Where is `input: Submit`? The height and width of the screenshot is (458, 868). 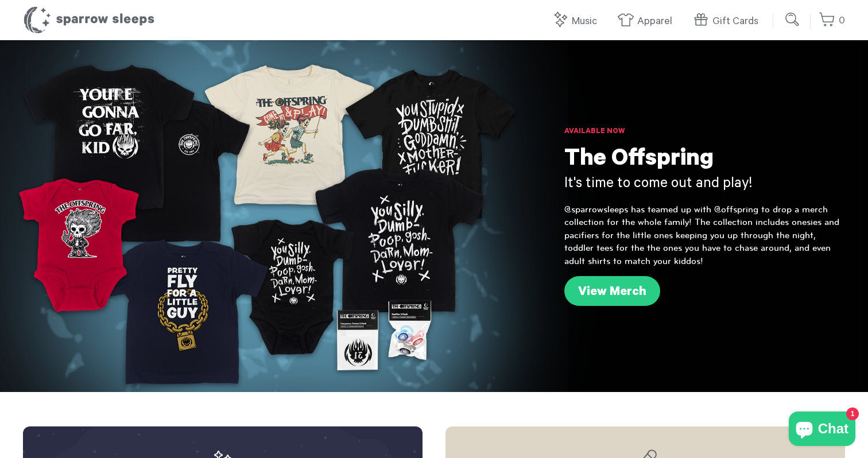 input: Submit is located at coordinates (793, 19).